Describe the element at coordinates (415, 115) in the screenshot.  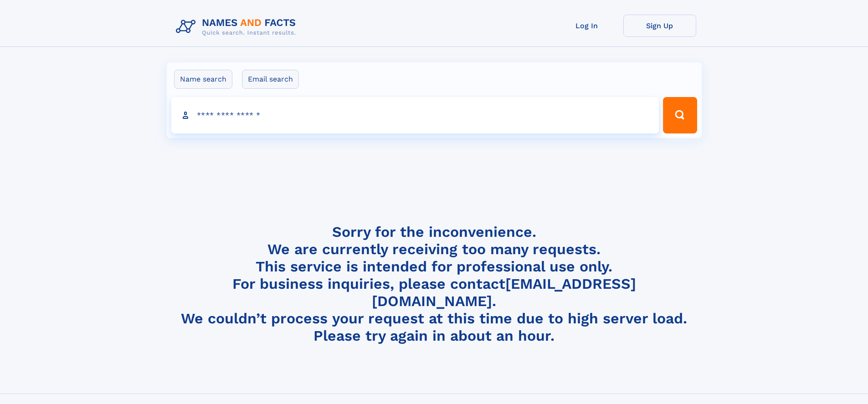
I see `input: search input` at that location.